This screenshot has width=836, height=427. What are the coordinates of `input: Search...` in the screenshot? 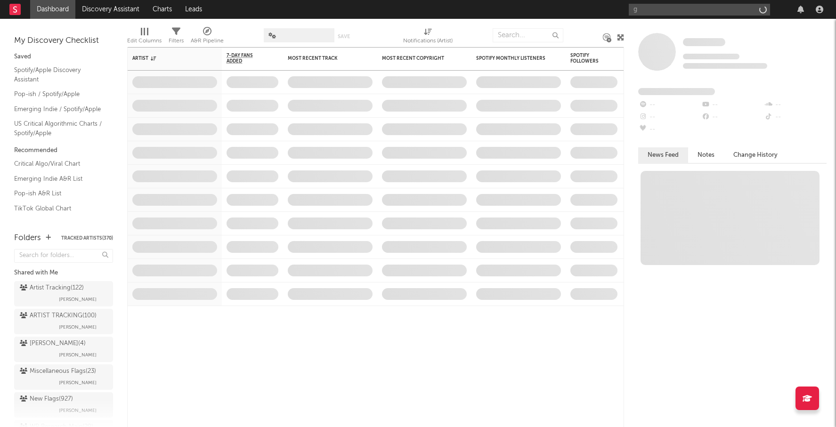 It's located at (528, 35).